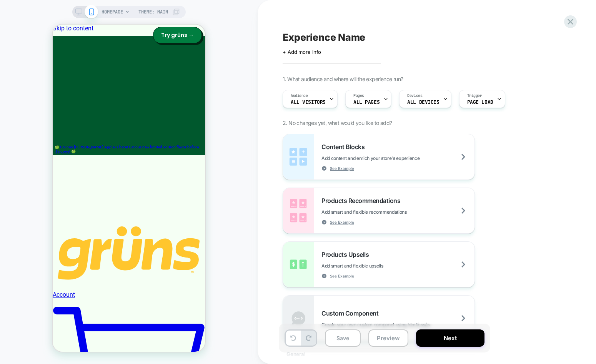 Image resolution: width=596 pixels, height=364 pixels. What do you see at coordinates (371, 265) in the screenshot?
I see `span: Add smart and flexible upsells` at bounding box center [371, 265].